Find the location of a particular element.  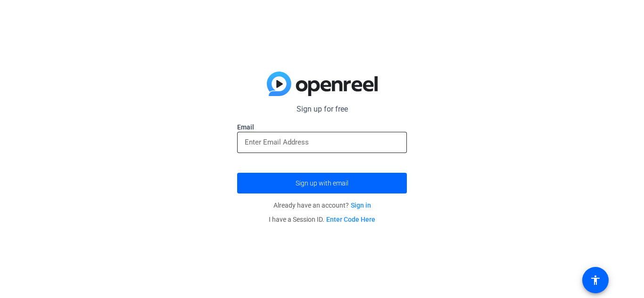

label: Email is located at coordinates (322, 127).